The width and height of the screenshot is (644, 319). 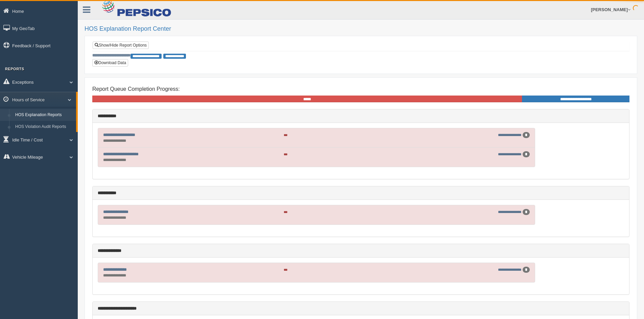 What do you see at coordinates (360, 29) in the screenshot?
I see `h2: HOS Explanation Report Center` at bounding box center [360, 29].